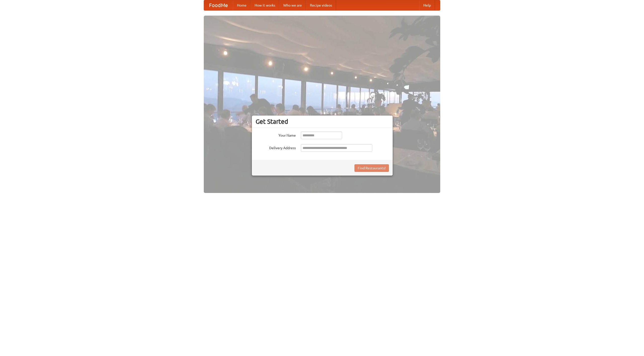 The height and width of the screenshot is (356, 644). I want to click on button: Find Restaurants!, so click(372, 168).